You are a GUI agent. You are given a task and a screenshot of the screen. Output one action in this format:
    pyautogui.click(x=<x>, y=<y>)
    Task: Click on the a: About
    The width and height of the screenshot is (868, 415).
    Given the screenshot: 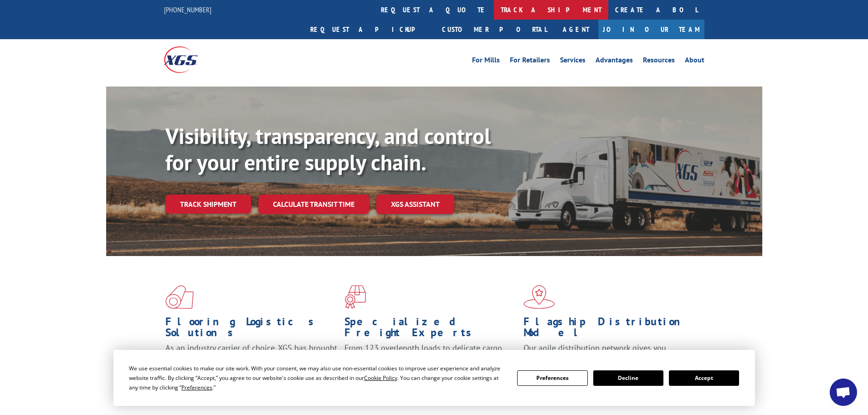 What is the action you would take?
    pyautogui.click(x=695, y=61)
    